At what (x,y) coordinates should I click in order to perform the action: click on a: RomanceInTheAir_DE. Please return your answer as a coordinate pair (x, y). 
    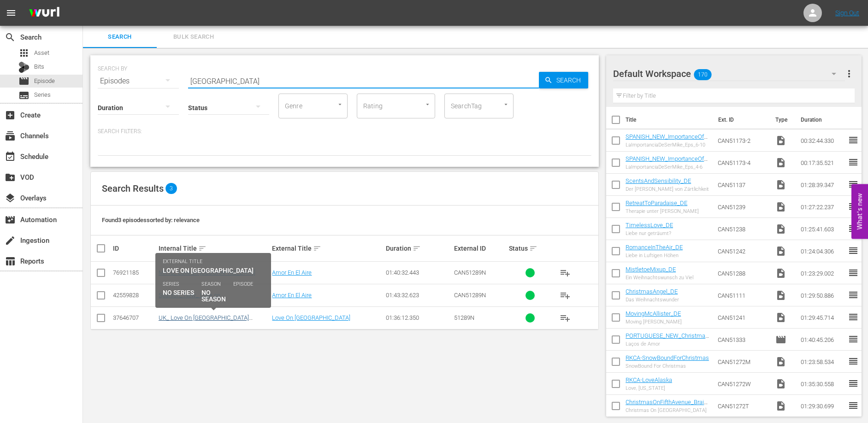
    Looking at the image, I should click on (654, 247).